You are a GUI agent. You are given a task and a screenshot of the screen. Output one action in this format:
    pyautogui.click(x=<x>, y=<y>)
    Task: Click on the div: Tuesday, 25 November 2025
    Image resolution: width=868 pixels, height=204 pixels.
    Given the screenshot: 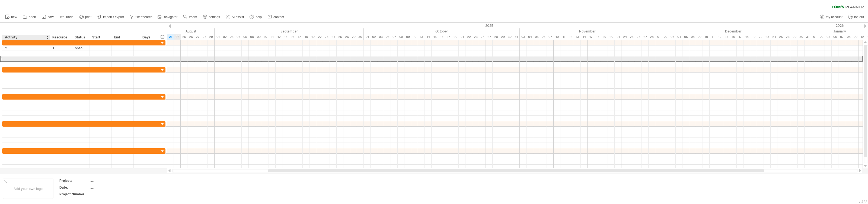 What is the action you would take?
    pyautogui.click(x=632, y=37)
    